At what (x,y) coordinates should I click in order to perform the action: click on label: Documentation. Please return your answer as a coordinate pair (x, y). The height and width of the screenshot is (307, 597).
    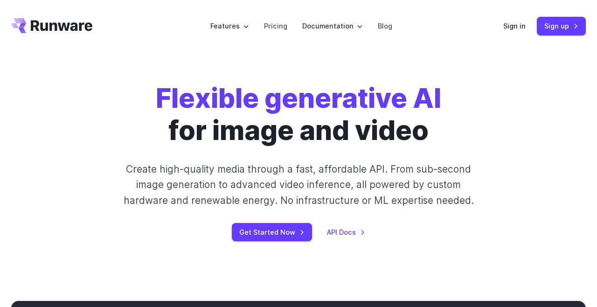
    Looking at the image, I should click on (333, 26).